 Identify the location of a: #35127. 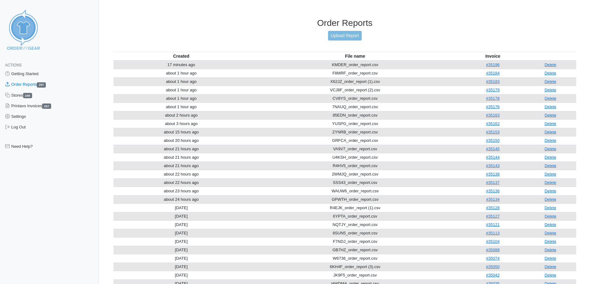
(493, 216).